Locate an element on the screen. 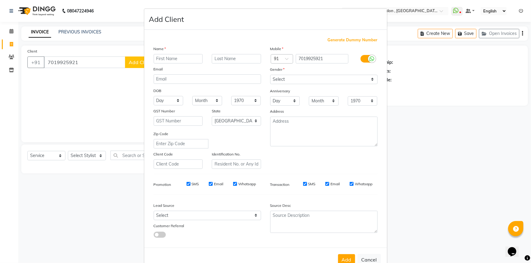 The width and height of the screenshot is (531, 263). input: Client Code is located at coordinates (178, 164).